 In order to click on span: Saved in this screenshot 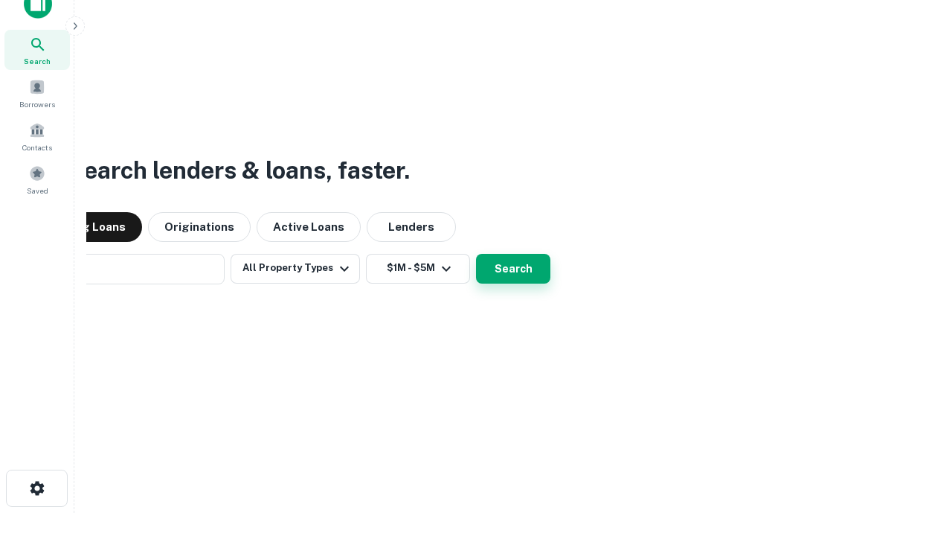, I will do `click(37, 190)`.